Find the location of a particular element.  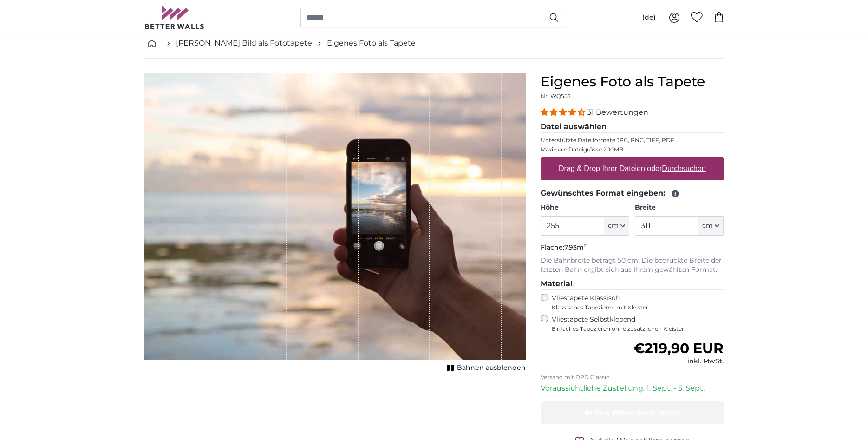

label: Breite is located at coordinates (679, 208).